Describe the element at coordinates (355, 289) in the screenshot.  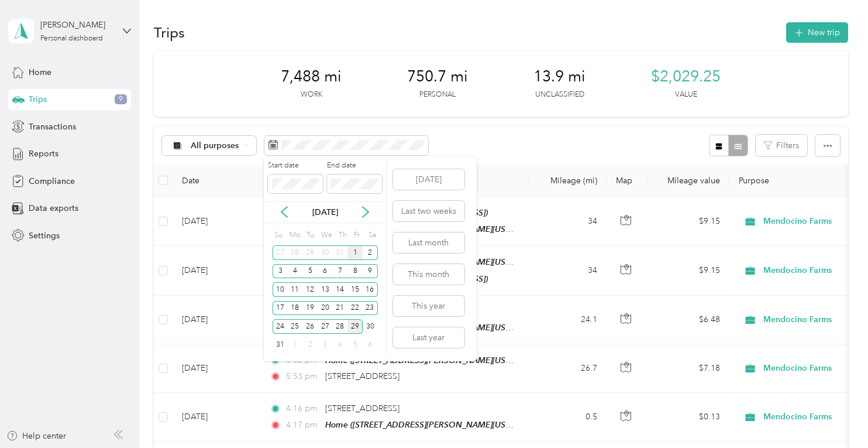
I see `div: 15` at that location.